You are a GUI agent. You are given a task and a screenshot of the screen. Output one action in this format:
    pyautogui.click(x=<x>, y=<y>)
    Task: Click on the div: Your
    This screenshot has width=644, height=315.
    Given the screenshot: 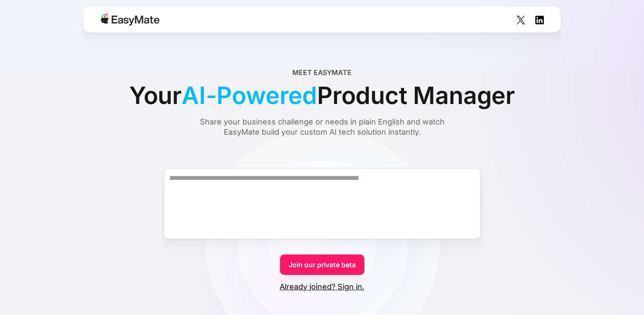 What is the action you would take?
    pyautogui.click(x=322, y=95)
    